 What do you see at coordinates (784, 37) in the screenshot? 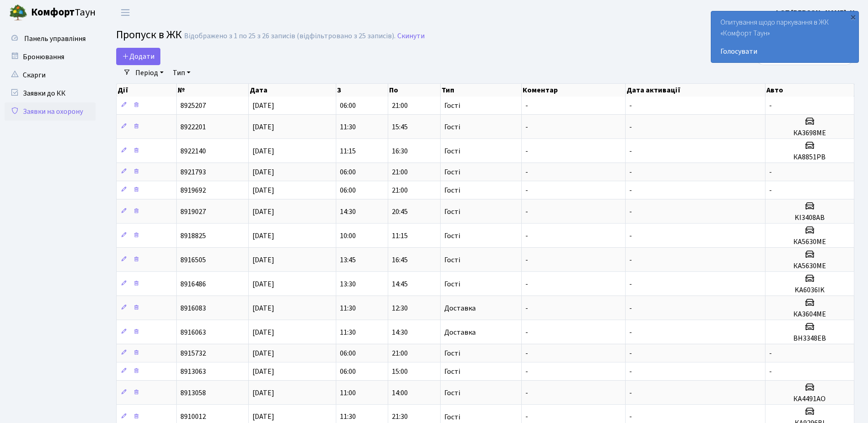
I see `div: Опитування щодо паркування в ЖК «Комфорт Таун»` at bounding box center [784, 37].